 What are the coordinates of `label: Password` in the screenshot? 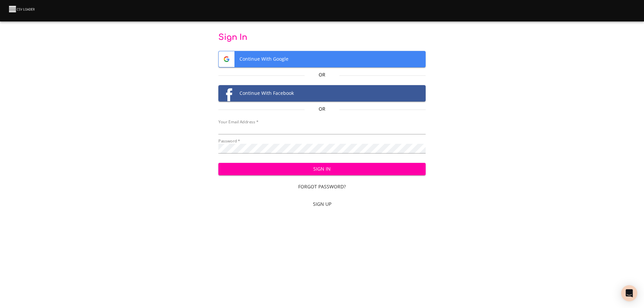 It's located at (229, 141).